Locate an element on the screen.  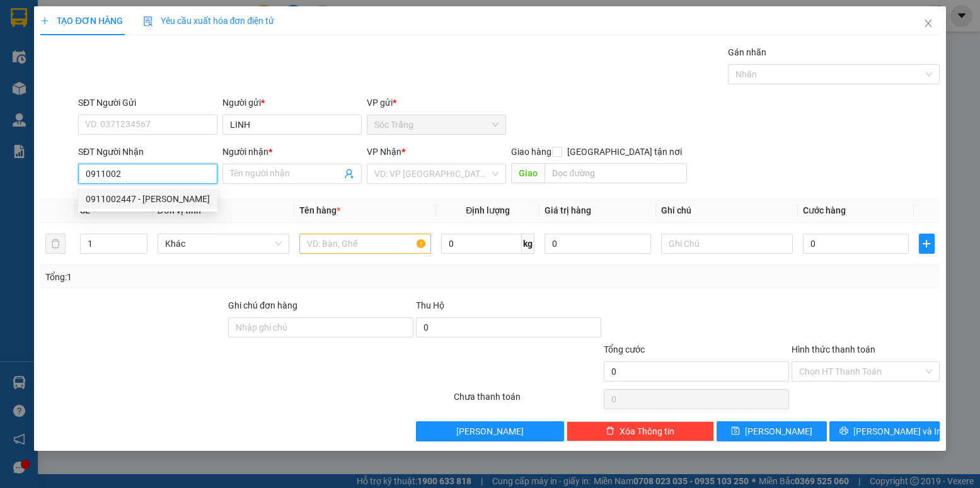
input: 0 is located at coordinates (597, 244).